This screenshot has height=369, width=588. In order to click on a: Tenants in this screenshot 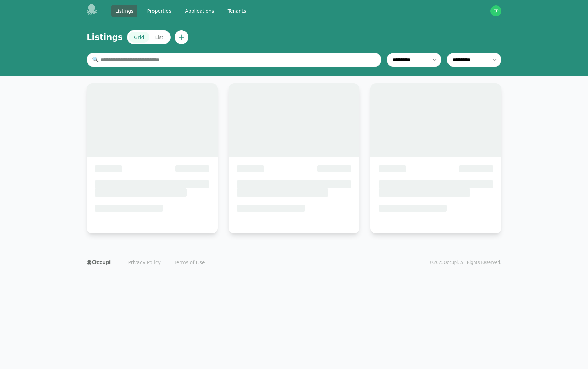, I will do `click(237, 11)`.